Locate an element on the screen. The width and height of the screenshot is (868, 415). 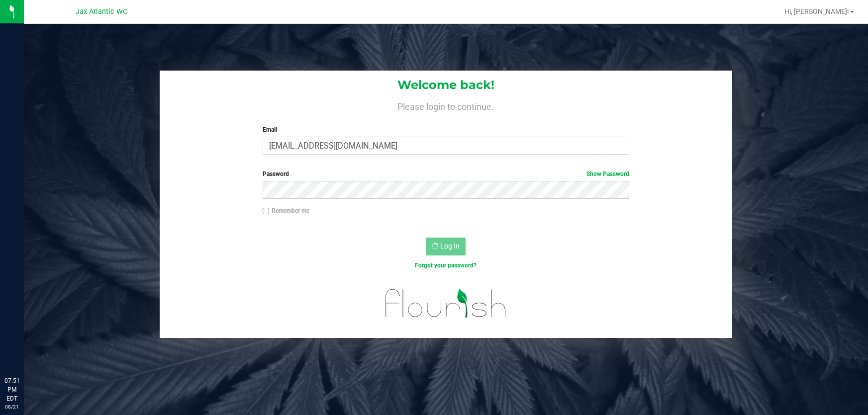
button: Log In is located at coordinates (445, 246).